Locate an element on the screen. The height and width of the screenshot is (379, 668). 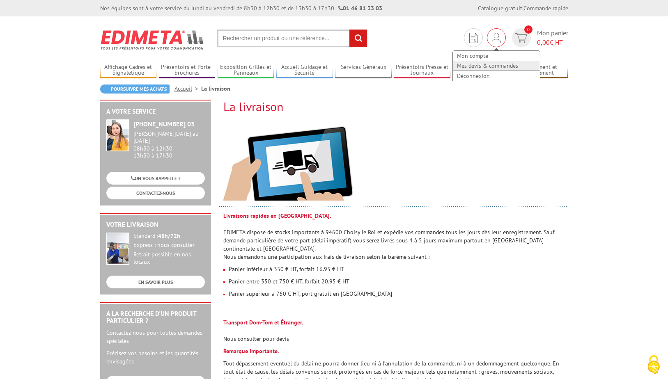
p: Précisez vos besoins et les quantités envisagées is located at coordinates (156, 358).